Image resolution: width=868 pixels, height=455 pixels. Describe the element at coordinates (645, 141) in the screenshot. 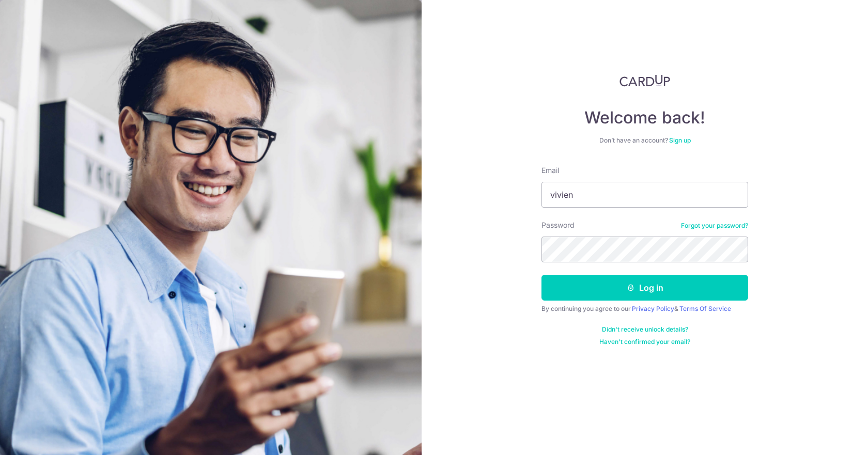

I see `div: Don’t have an account?` at that location.